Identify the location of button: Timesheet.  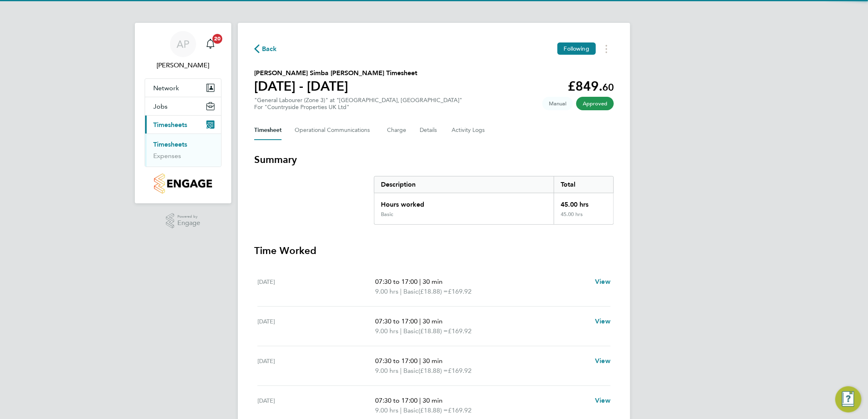
(267, 130).